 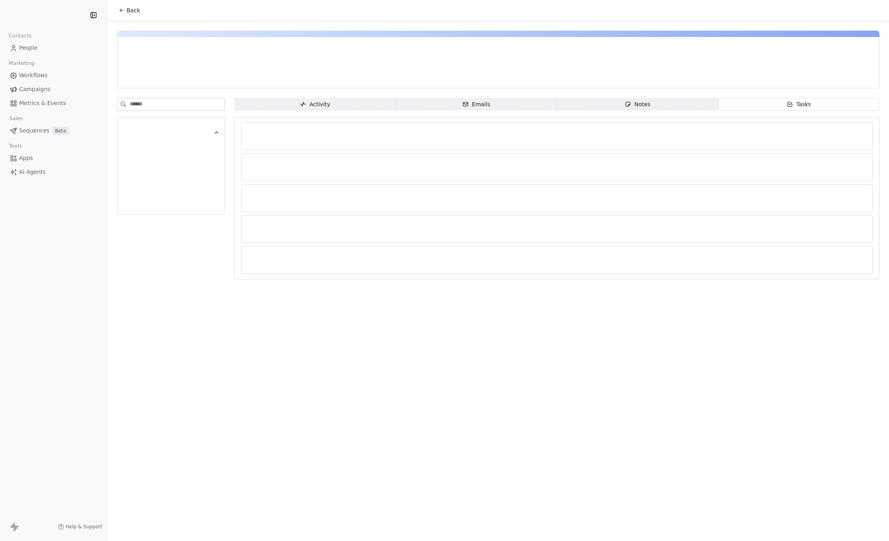 What do you see at coordinates (84, 527) in the screenshot?
I see `span: Help & Support` at bounding box center [84, 527].